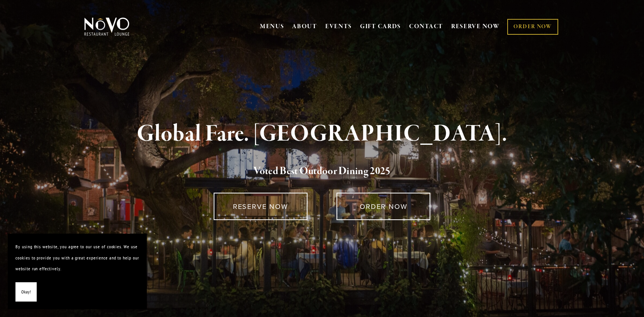 This screenshot has height=317, width=644. What do you see at coordinates (26, 292) in the screenshot?
I see `span: Okay!` at bounding box center [26, 292].